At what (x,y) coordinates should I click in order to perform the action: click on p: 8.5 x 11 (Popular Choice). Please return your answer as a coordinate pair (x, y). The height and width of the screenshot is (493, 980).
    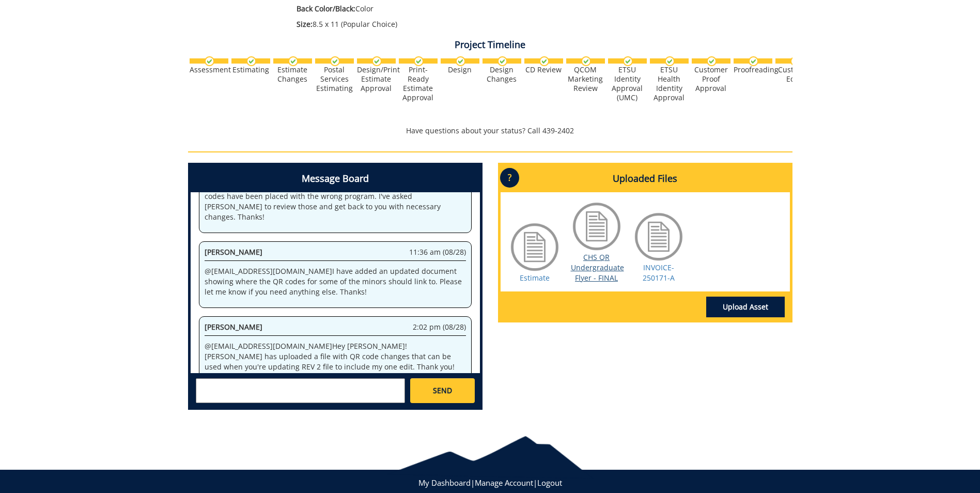
    Looking at the image, I should click on (499, 24).